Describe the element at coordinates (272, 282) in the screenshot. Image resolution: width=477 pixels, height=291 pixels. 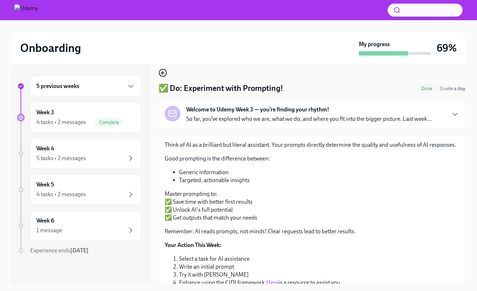
I see `a: Here` at that location.